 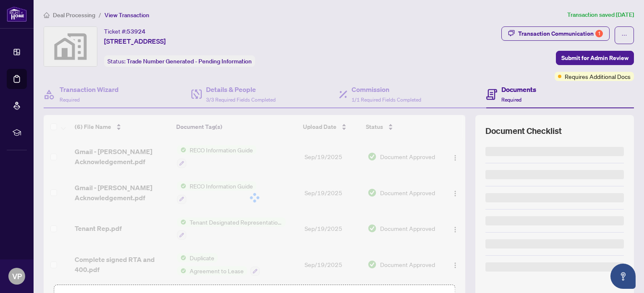 I want to click on span: View Transaction, so click(x=127, y=15).